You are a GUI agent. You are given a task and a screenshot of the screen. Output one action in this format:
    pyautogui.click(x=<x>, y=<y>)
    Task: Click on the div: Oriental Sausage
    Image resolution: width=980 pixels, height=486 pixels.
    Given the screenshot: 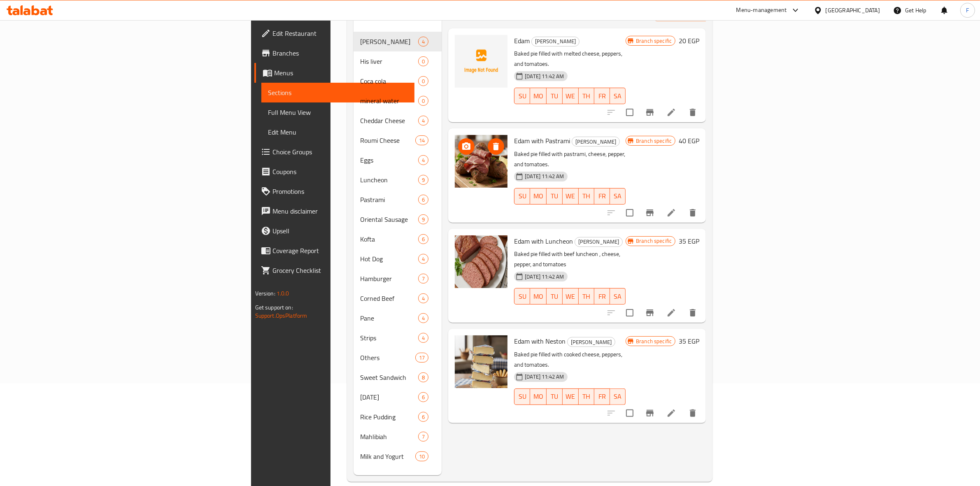 What is the action you would take?
    pyautogui.click(x=389, y=219)
    